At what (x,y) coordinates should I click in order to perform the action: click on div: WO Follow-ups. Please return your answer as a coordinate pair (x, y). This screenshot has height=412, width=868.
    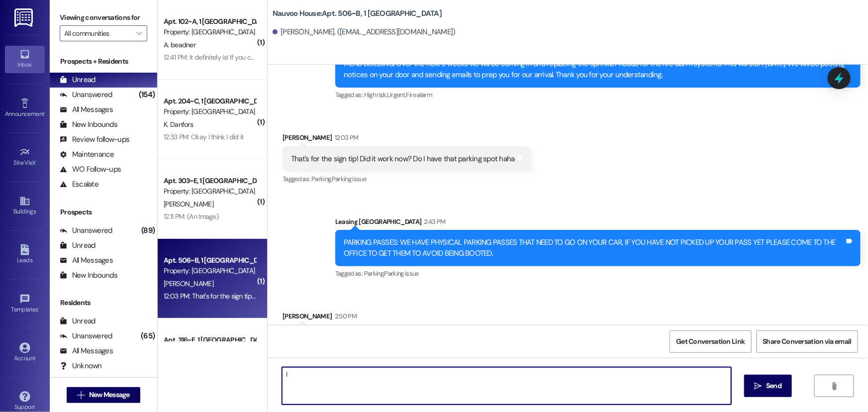
    Looking at the image, I should click on (90, 169).